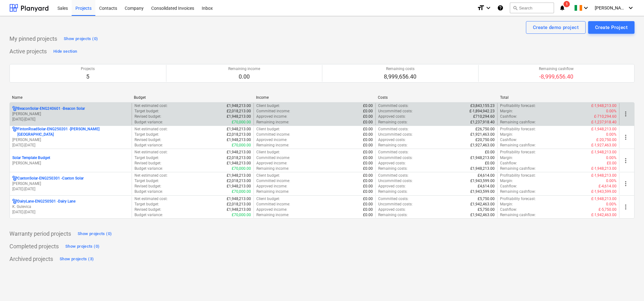 Image resolution: width=644 pixels, height=301 pixels. I want to click on p: Net estimated cost :, so click(151, 152).